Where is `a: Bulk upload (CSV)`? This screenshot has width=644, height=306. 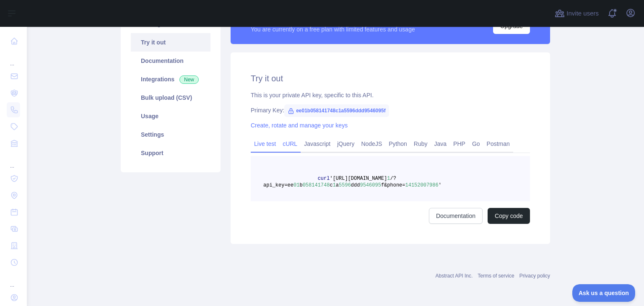
a: Bulk upload (CSV) is located at coordinates (171, 98).